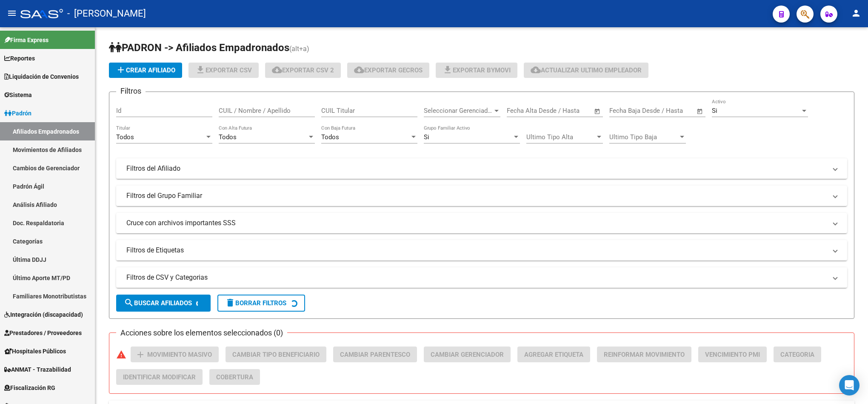  Describe the element at coordinates (481, 168) in the screenshot. I see `mat-expansion-panel-header: Filtros del Afiliado` at that location.